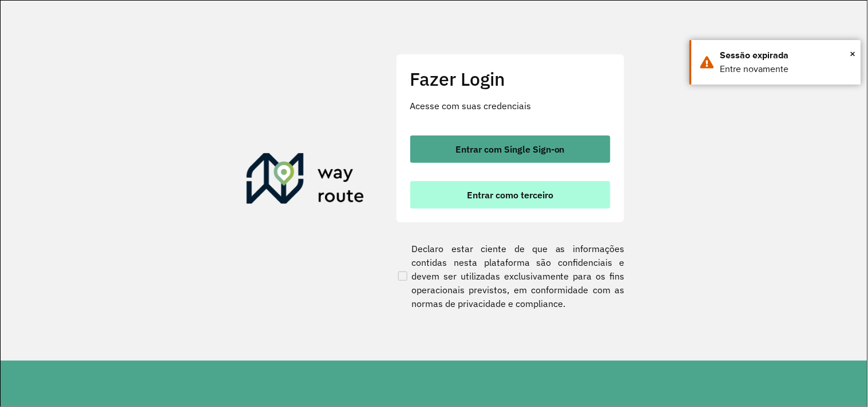  Describe the element at coordinates (510, 276) in the screenshot. I see `label: Declaro estar ciente de que as informações contidas nesta plataforma são confidenciais e devem se...` at that location.